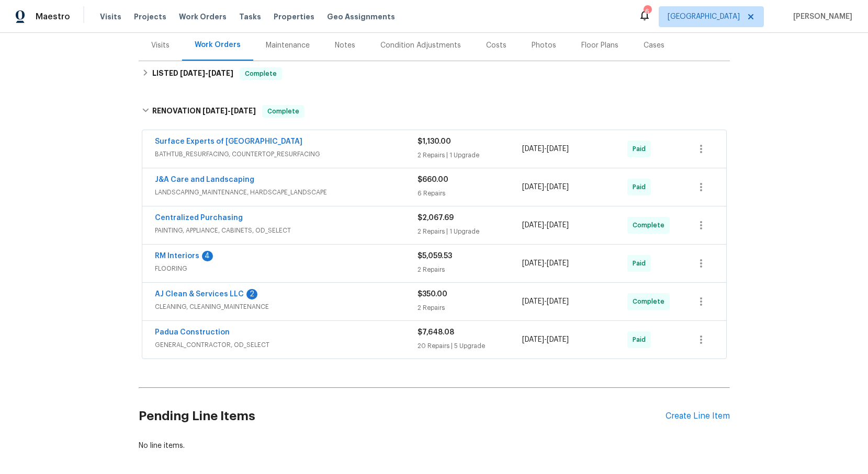 The height and width of the screenshot is (474, 868). Describe the element at coordinates (470, 346) in the screenshot. I see `div: 20 Repairs | 5 Upgrade` at that location.